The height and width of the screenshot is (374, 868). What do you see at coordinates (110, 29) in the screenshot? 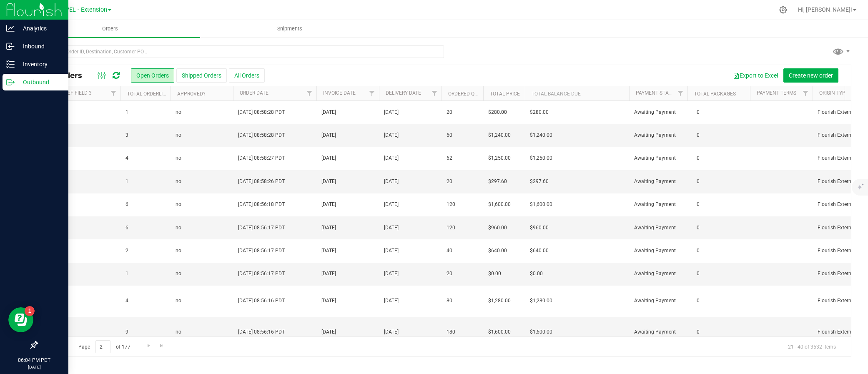
I see `a: Orders` at bounding box center [110, 29].